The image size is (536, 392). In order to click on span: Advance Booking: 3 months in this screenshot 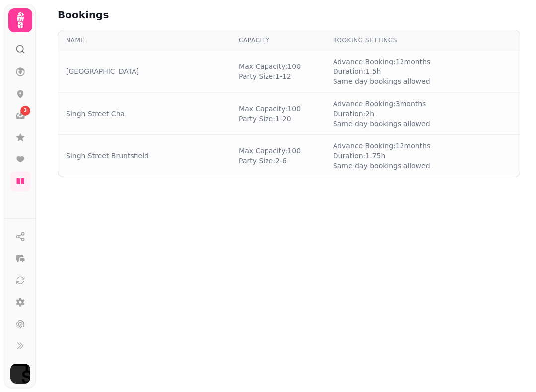, I will do `click(382, 104)`.